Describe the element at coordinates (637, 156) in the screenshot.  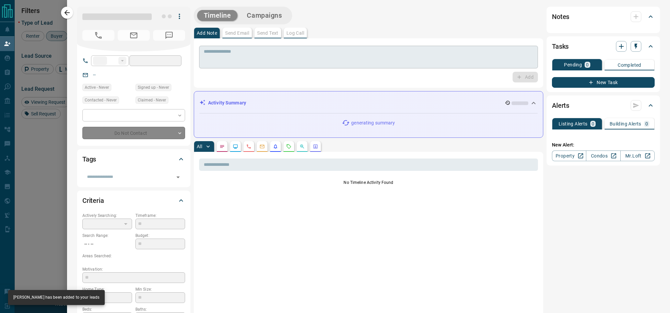
I see `a: Mr.Loft` at that location.